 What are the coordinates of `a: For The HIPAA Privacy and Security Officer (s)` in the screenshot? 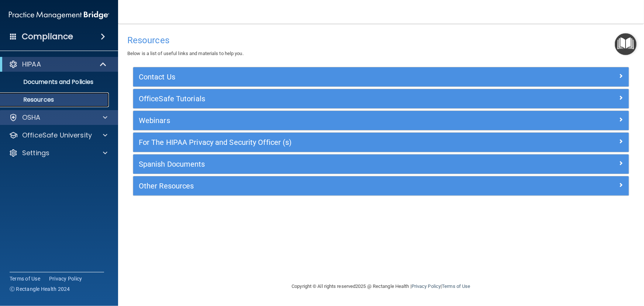 It's located at (381, 142).